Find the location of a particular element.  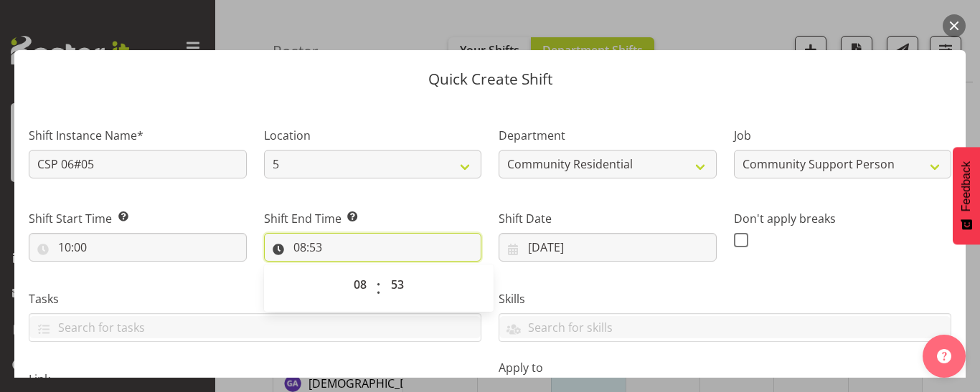

label: Shift Date is located at coordinates (607, 218).